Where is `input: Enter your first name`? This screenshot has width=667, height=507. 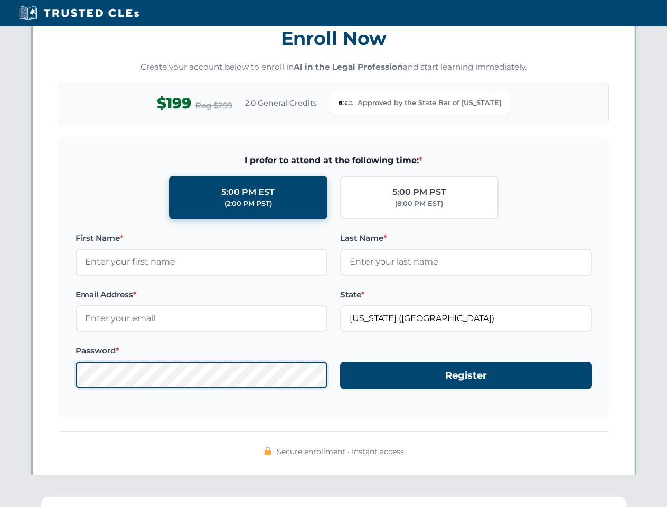 input: Enter your first name is located at coordinates (201, 262).